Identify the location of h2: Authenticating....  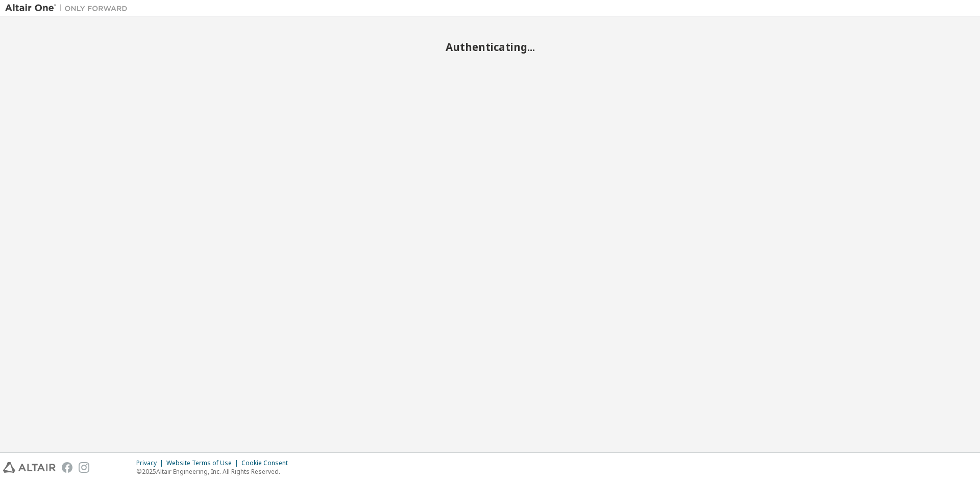
(490, 47).